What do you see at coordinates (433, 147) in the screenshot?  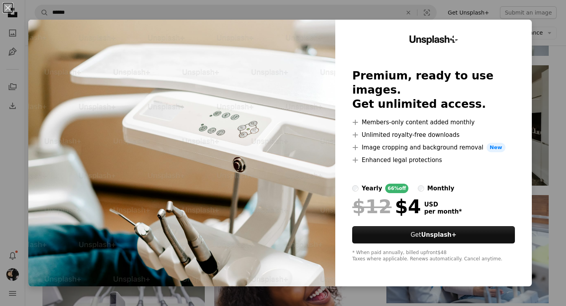 I see `li: Image cropping and background removal` at bounding box center [433, 147].